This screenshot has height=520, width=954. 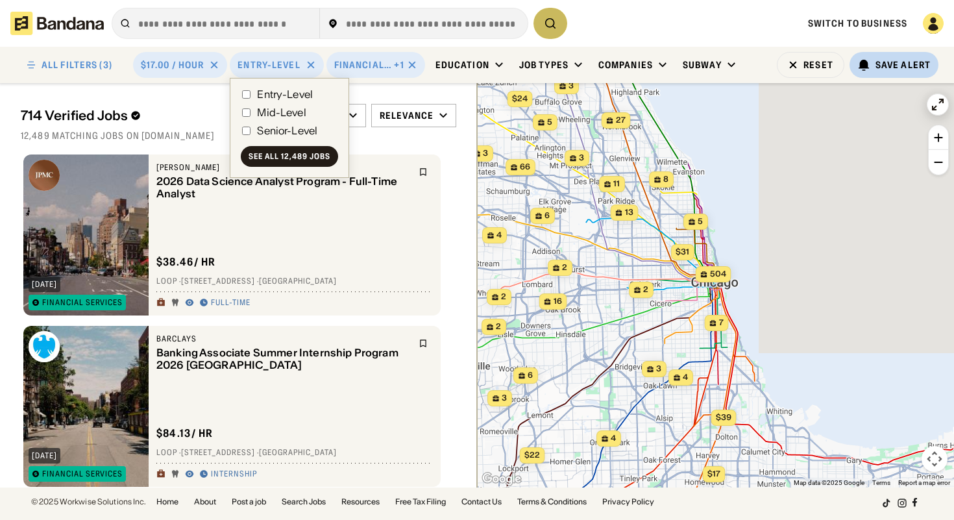 What do you see at coordinates (519, 98) in the screenshot?
I see `span: $24` at bounding box center [519, 98].